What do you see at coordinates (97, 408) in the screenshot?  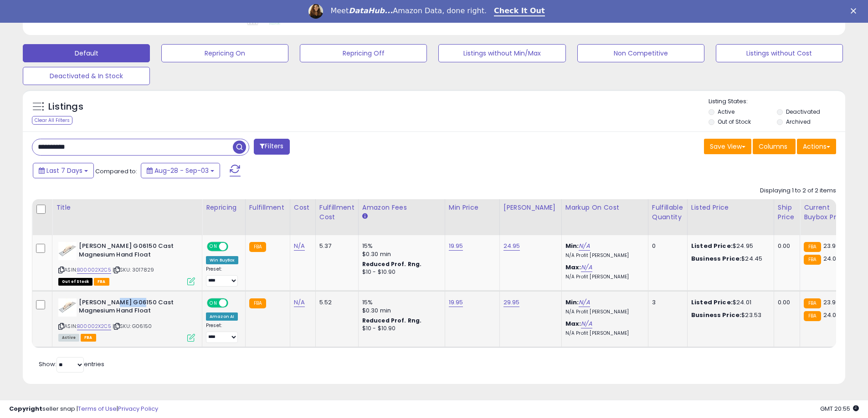 I see `a: Terms of Use` at bounding box center [97, 408].